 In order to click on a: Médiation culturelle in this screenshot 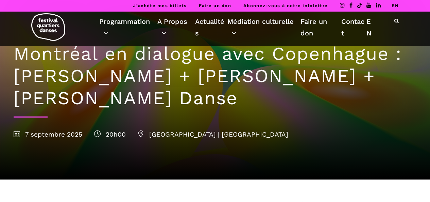, I will do `click(264, 27)`.